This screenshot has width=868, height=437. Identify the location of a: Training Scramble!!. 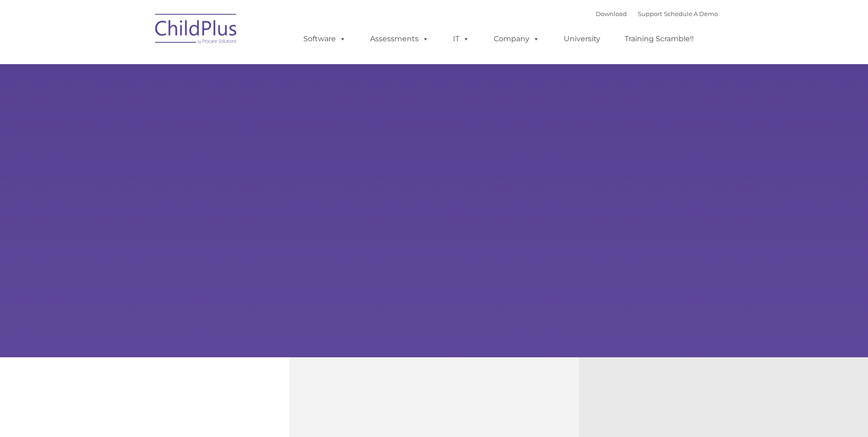
(659, 39).